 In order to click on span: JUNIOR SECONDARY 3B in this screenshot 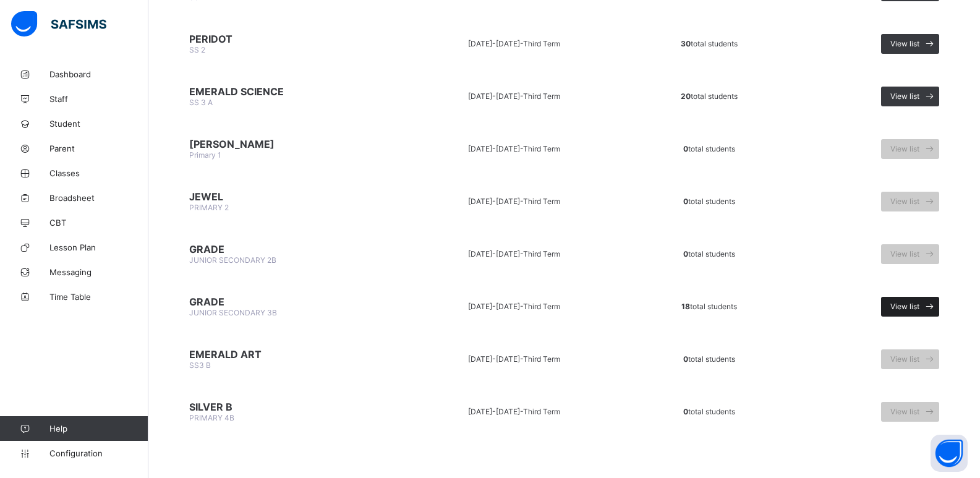, I will do `click(233, 312)`.